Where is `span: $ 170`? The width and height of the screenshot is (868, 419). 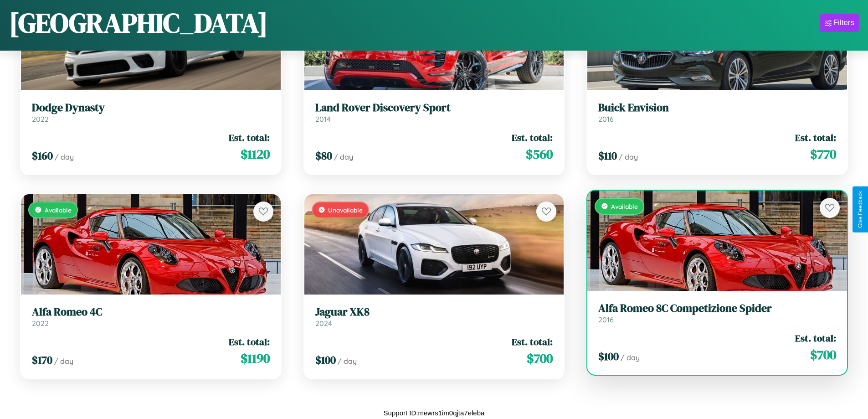 span: $ 170 is located at coordinates (42, 359).